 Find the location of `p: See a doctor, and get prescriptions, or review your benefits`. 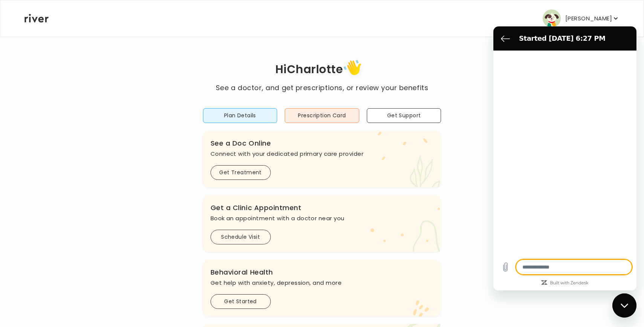

p: See a doctor, and get prescriptions, or review your benefits is located at coordinates (322, 88).